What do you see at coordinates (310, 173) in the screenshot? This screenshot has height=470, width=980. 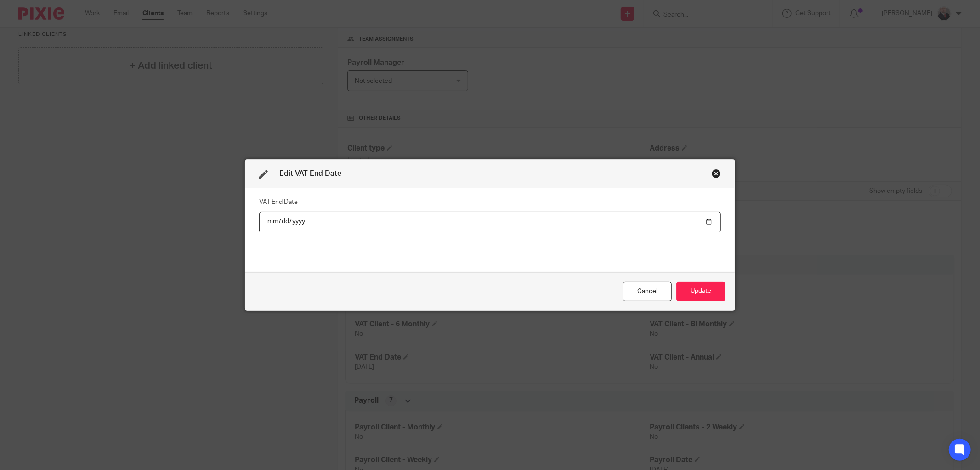 I see `span: Edit VAT End Date` at bounding box center [310, 173].